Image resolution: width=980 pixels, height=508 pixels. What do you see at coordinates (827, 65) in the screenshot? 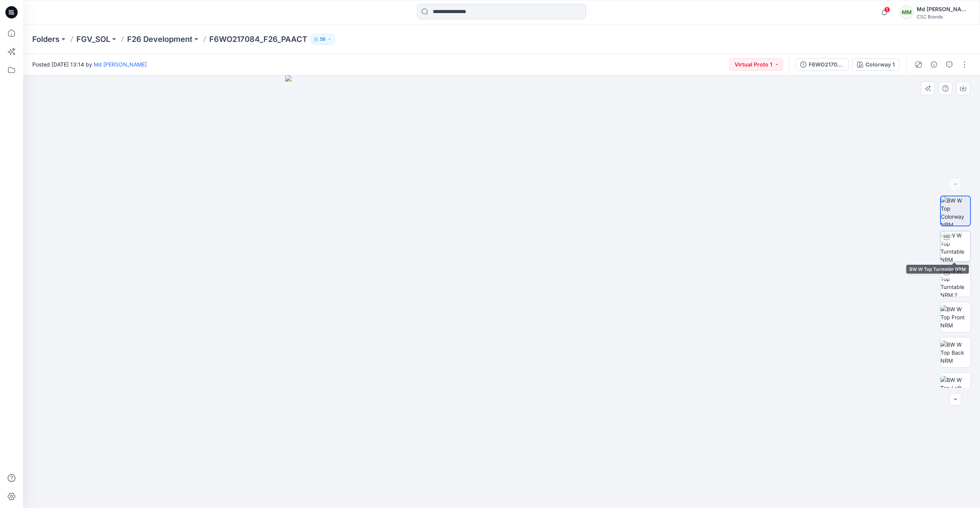
I see `div: F6WO217084_F26_PAACT_VP1` at bounding box center [827, 65].